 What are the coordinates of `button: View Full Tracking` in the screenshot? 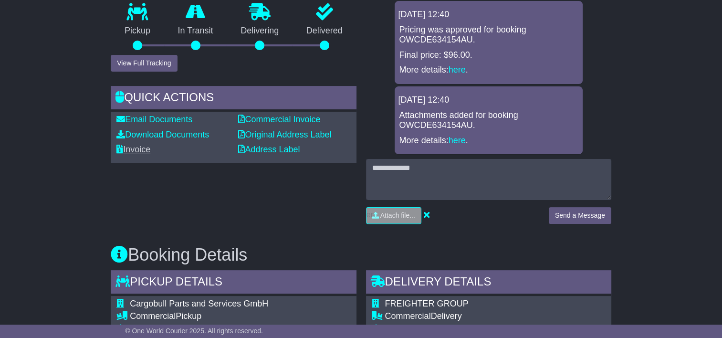 It's located at (144, 63).